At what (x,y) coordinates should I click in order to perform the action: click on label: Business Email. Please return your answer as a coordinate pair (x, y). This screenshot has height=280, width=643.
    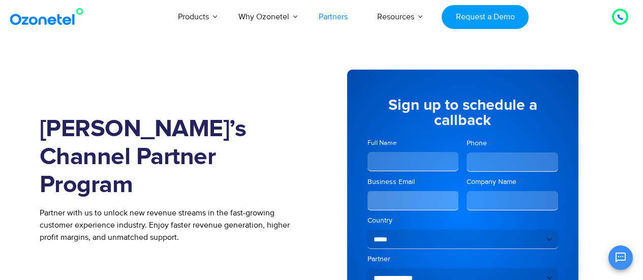
    Looking at the image, I should click on (413, 182).